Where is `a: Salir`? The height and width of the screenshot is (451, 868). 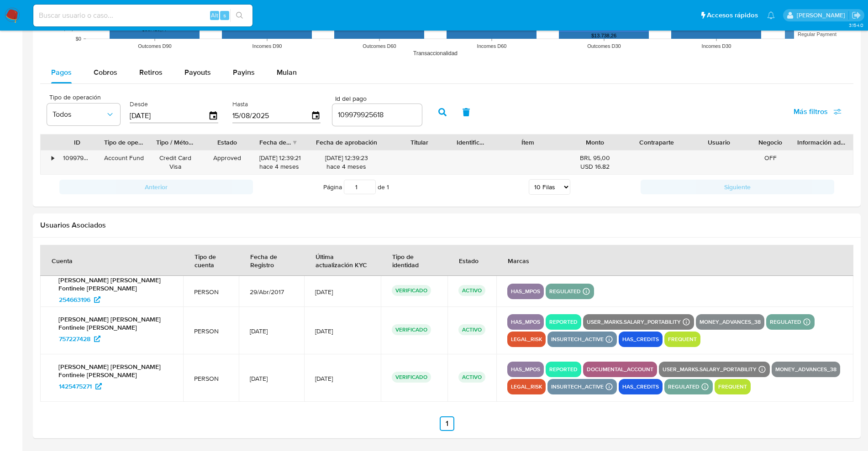
a: Salir is located at coordinates (856, 15).